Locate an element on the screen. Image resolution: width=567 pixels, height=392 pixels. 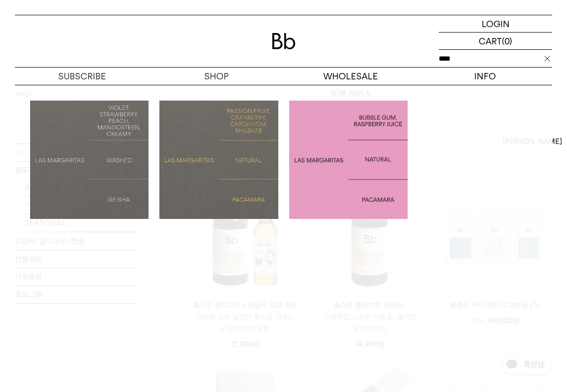
p: SUBSCRIBE is located at coordinates (82, 76).